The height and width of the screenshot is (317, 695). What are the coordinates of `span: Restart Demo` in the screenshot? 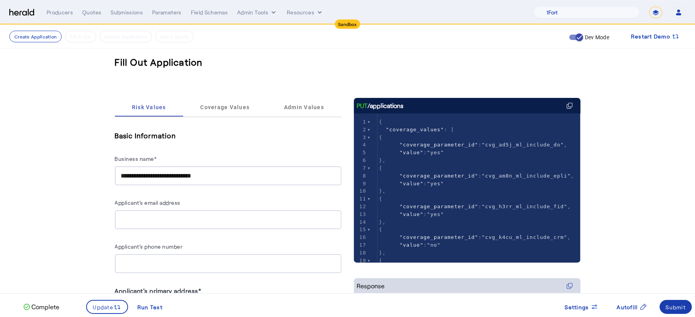 It's located at (650, 36).